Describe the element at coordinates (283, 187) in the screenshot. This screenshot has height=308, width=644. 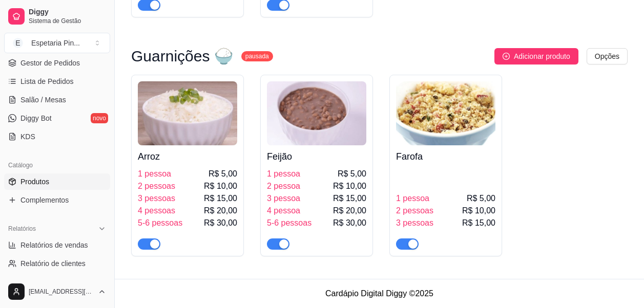
I see `span: 2 pessoa` at that location.